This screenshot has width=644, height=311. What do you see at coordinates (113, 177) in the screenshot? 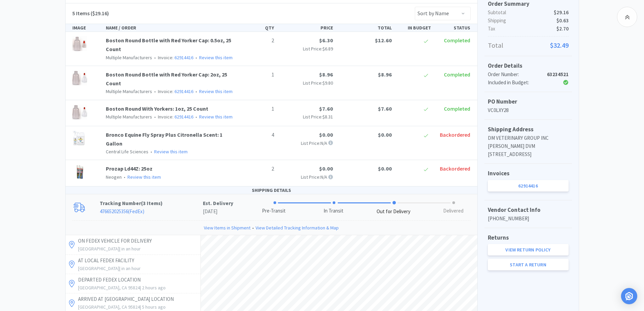
I see `span: Neogen` at bounding box center [113, 177].